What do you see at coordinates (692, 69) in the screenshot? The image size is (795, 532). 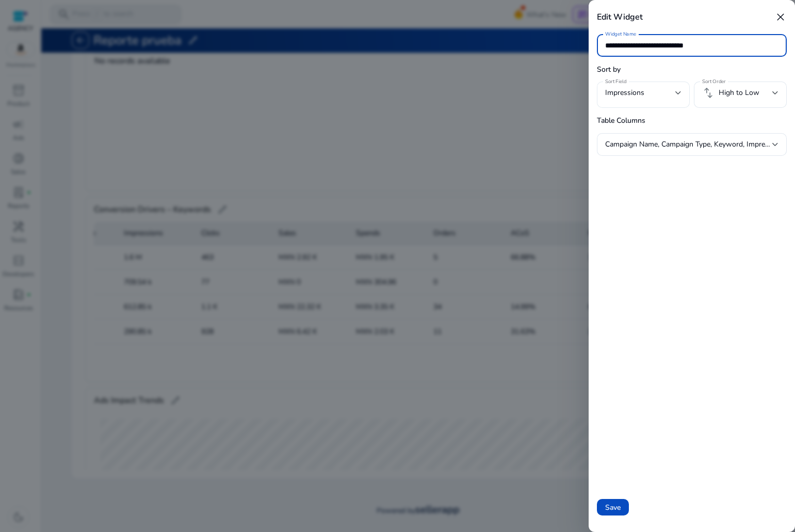 I see `h5: Sort by` at bounding box center [692, 69].